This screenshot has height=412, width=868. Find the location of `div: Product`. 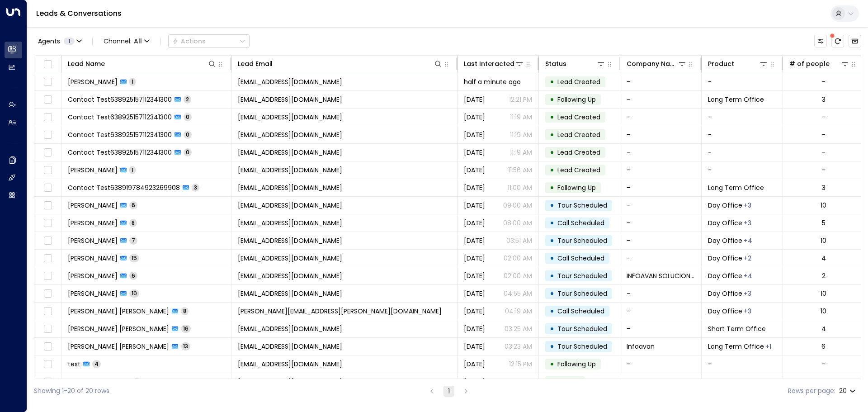

div: Product is located at coordinates (721, 64).